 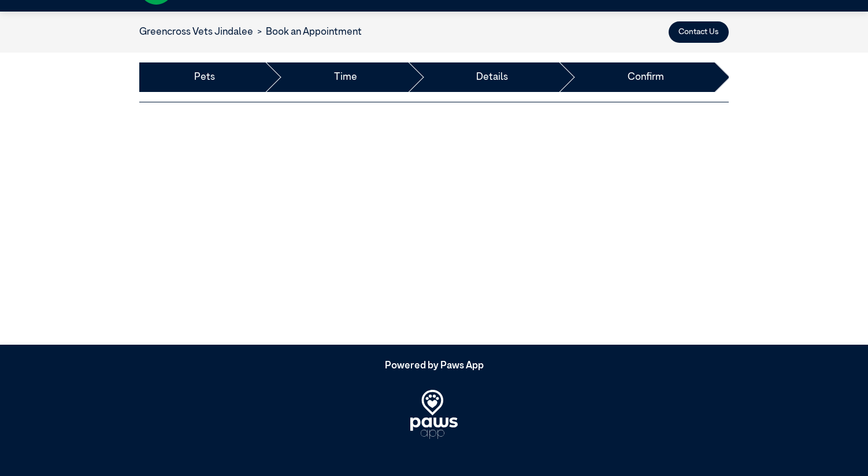 What do you see at coordinates (434, 414) in the screenshot?
I see `img: PawsApp` at bounding box center [434, 414].